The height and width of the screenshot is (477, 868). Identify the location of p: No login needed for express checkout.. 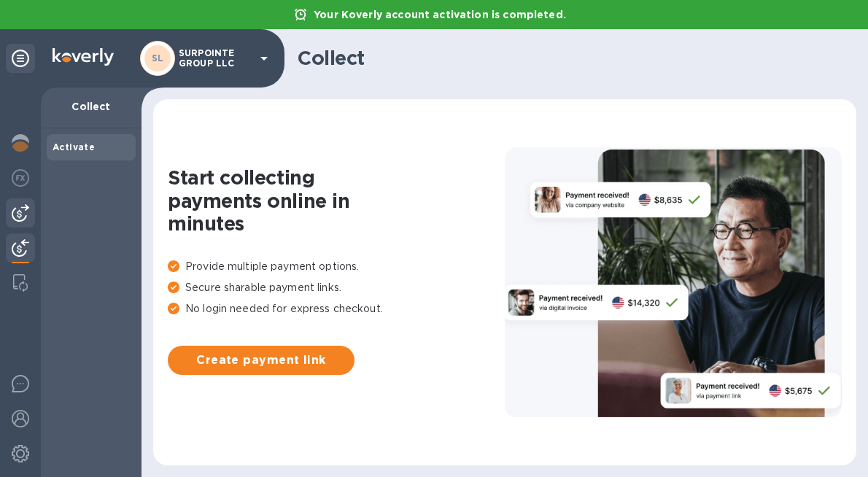
(336, 308).